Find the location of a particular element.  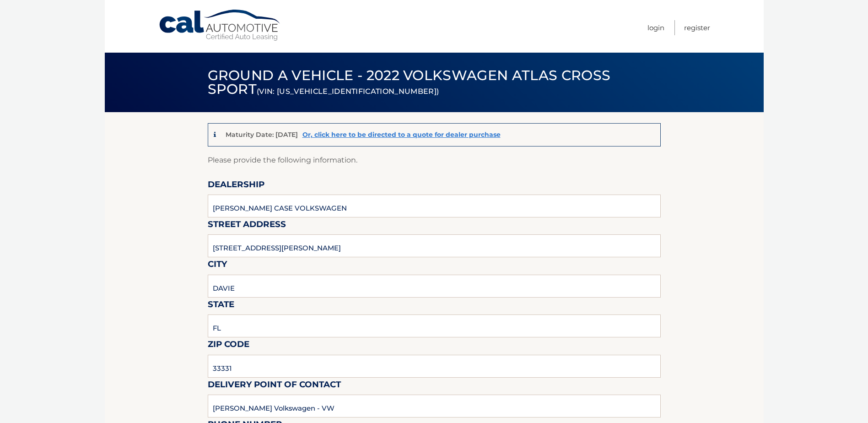

label: Zip Code is located at coordinates (228, 345).